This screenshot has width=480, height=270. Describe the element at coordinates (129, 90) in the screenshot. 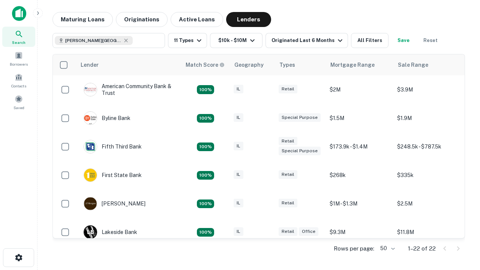

I see `div: American Community Bank & Trust` at that location.